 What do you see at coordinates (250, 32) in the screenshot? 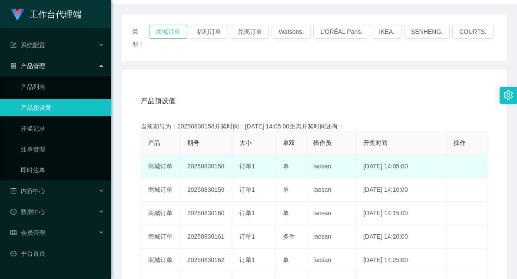
I see `button: 兑现订单` at bounding box center [250, 32].